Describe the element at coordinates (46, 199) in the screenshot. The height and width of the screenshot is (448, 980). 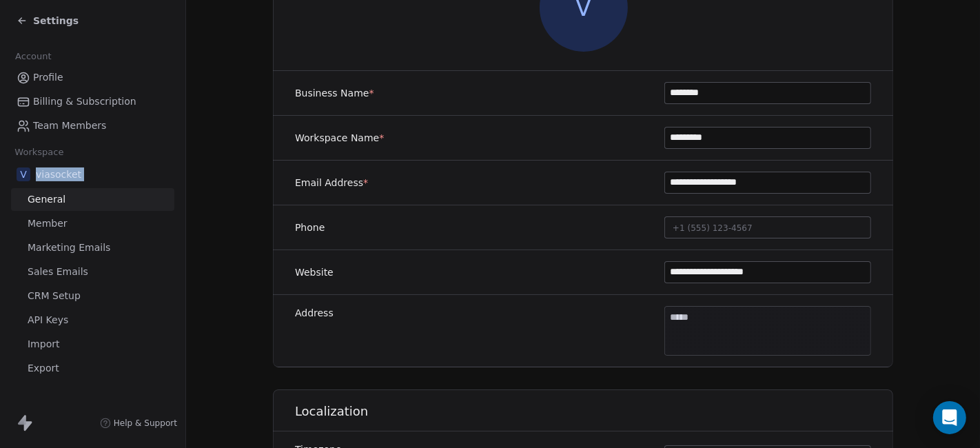
I see `span: General` at that location.